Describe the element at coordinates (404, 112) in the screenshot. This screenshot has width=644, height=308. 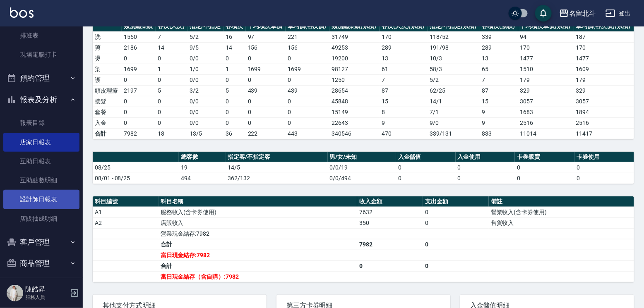
I see `td: 8` at that location.